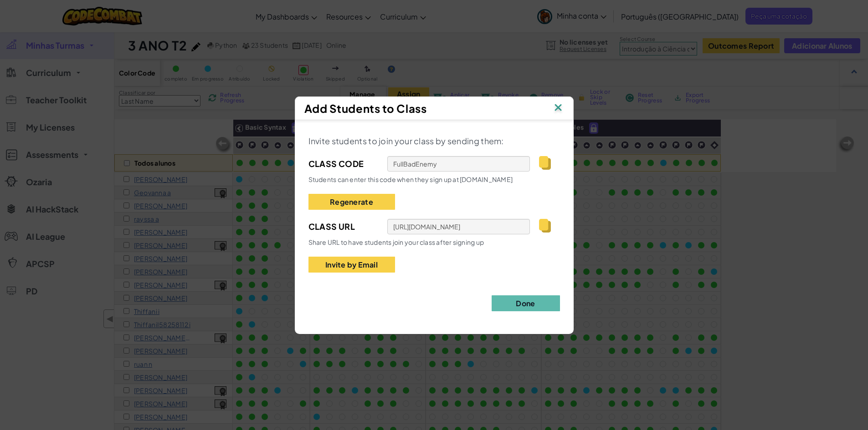 Image resolution: width=868 pixels, height=430 pixels. What do you see at coordinates (559, 109) in the screenshot?
I see `img: IconClose.svg` at bounding box center [559, 109].